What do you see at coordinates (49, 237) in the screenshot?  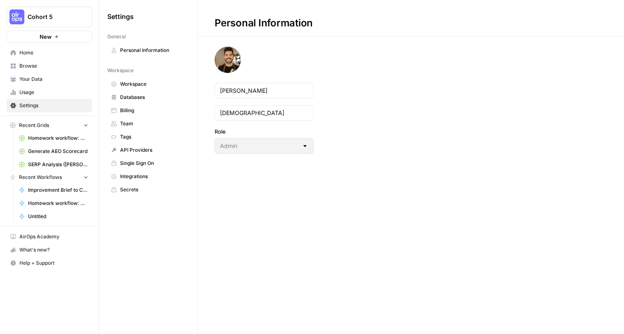 I see `a: AirOps Academy` at bounding box center [49, 237].